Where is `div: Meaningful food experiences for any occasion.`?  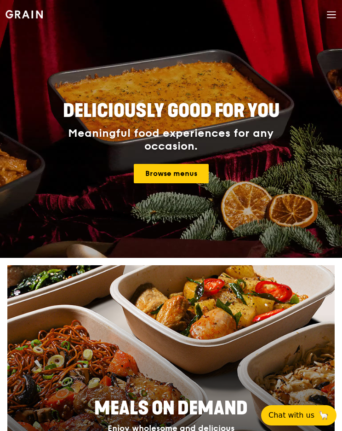 div: Meaningful food experiences for any occasion. is located at coordinates (171, 140).